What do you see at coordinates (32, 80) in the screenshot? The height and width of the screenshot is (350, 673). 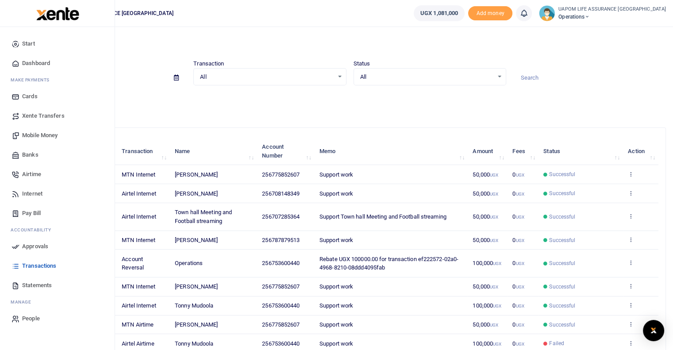 I see `span: ake Payments` at bounding box center [32, 80].